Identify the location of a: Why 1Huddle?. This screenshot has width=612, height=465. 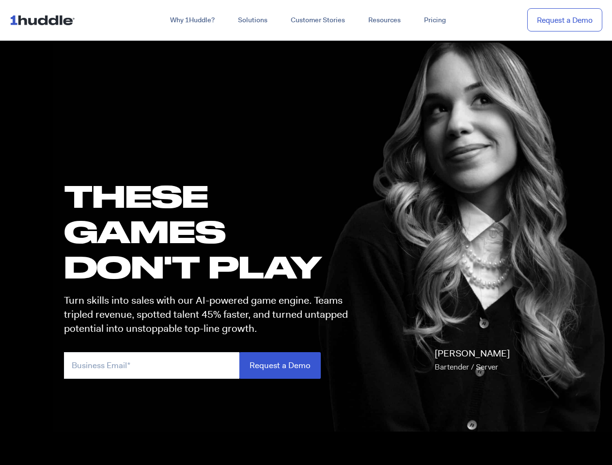
(192, 20).